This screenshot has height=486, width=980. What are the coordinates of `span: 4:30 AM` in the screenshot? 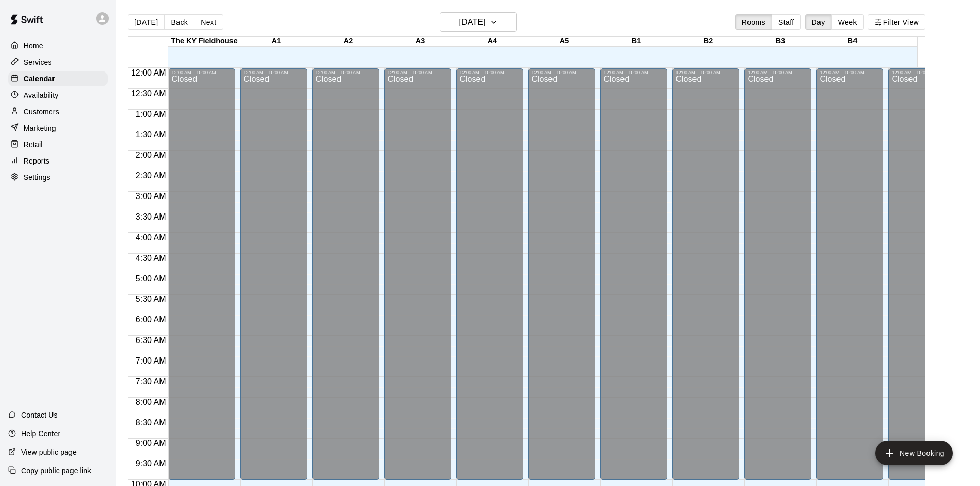 It's located at (151, 258).